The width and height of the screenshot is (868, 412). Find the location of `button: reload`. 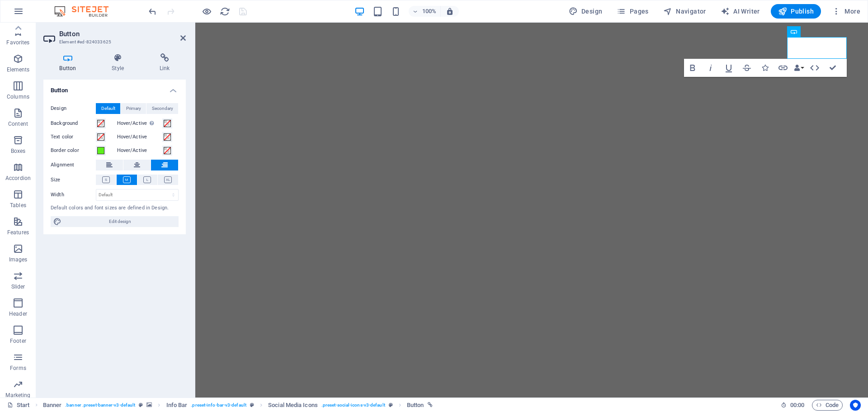

button: reload is located at coordinates (225, 11).